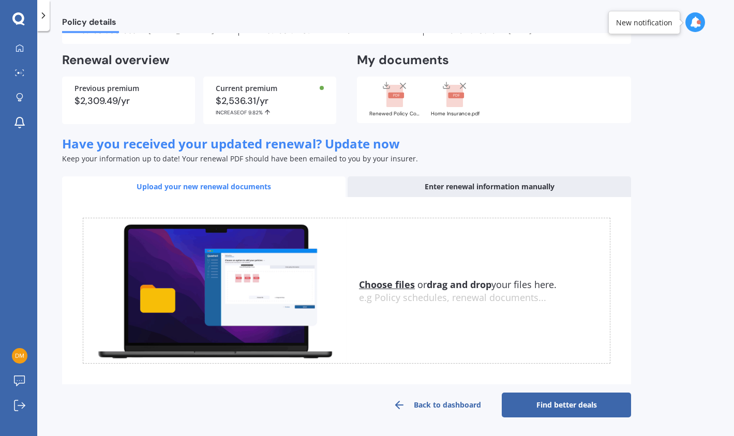 Image resolution: width=734 pixels, height=436 pixels. What do you see at coordinates (269, 106) in the screenshot?
I see `div: $2,536.31/yr` at bounding box center [269, 106].